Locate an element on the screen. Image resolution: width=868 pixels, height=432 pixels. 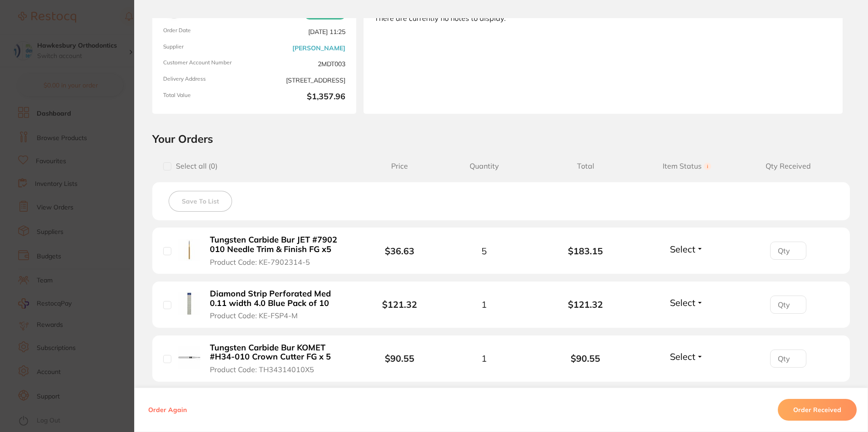
b: $183.15 is located at coordinates (585, 251).